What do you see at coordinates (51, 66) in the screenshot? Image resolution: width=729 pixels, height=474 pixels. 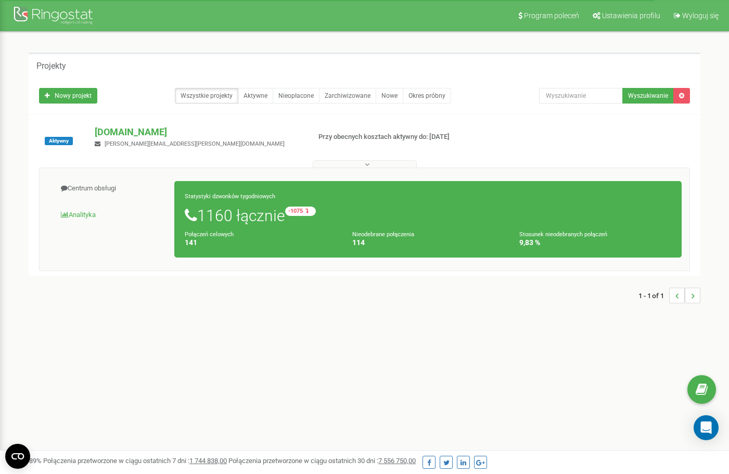 I see `h5: Projekty` at bounding box center [51, 66].